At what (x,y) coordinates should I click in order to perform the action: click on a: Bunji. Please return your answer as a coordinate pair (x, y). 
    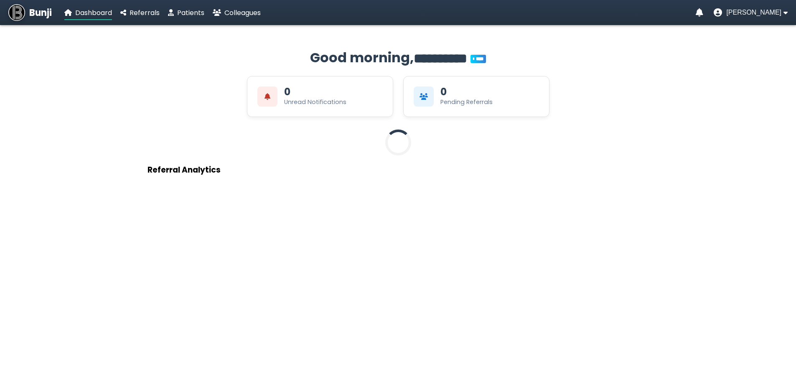
    Looking at the image, I should click on (30, 13).